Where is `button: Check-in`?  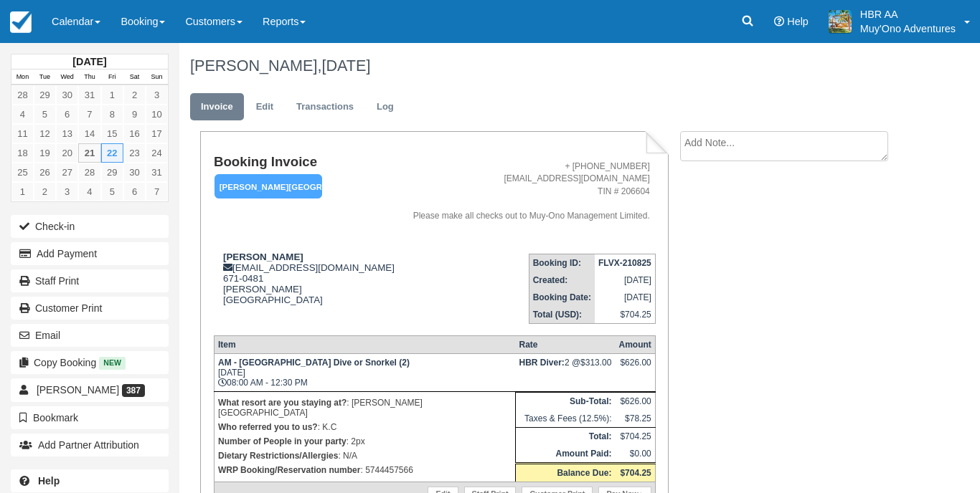 button: Check-in is located at coordinates (90, 226).